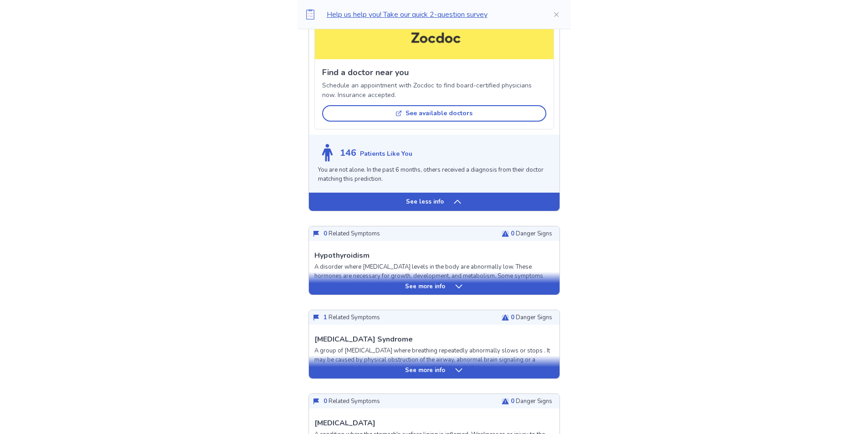 The image size is (868, 434). I want to click on p: Help us help you! Take our quick 2-question survey, so click(433, 14).